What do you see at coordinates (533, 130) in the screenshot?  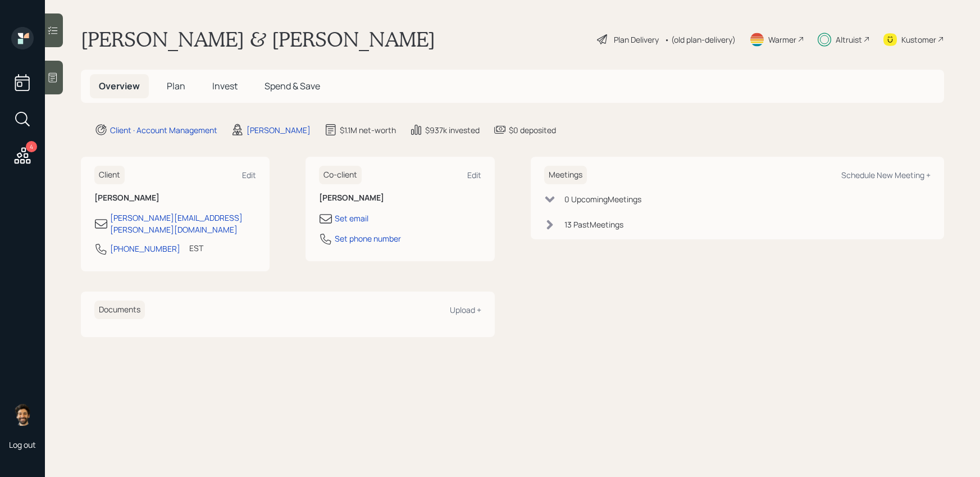 I see `div: $0 deposited` at bounding box center [533, 130].